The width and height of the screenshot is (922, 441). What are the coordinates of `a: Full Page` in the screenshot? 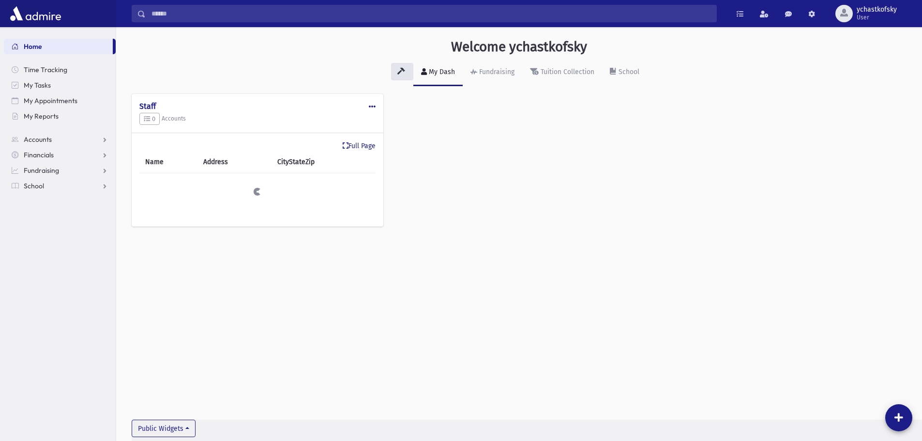 It's located at (359, 146).